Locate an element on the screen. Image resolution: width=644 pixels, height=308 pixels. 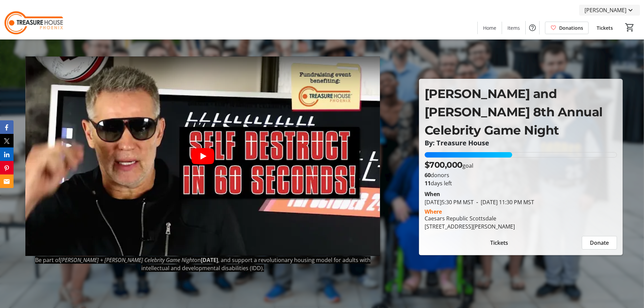
p: By: Treasure House is located at coordinates (521, 143).